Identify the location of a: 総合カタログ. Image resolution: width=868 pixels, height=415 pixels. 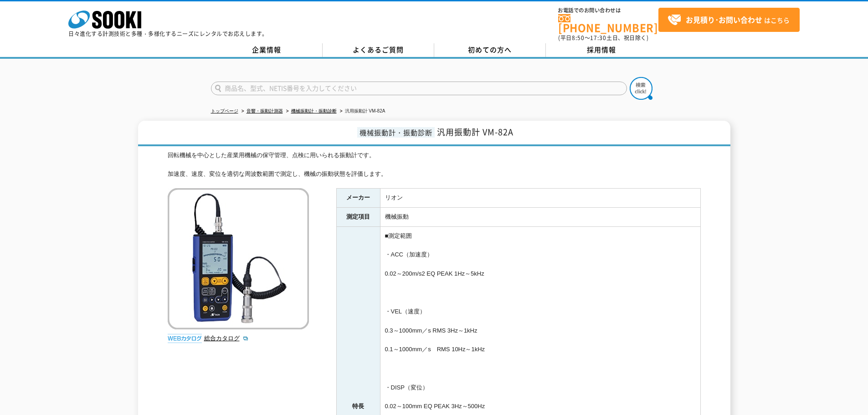
(226, 338).